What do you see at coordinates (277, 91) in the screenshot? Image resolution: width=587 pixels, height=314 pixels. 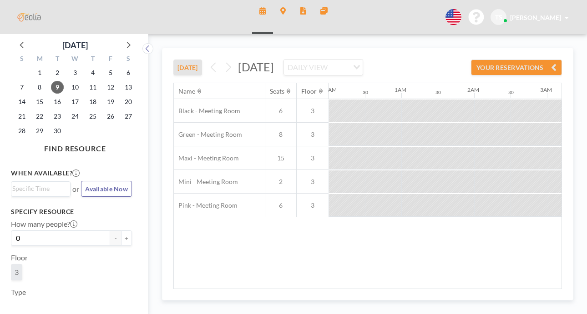 I see `div: Seats` at bounding box center [277, 91].